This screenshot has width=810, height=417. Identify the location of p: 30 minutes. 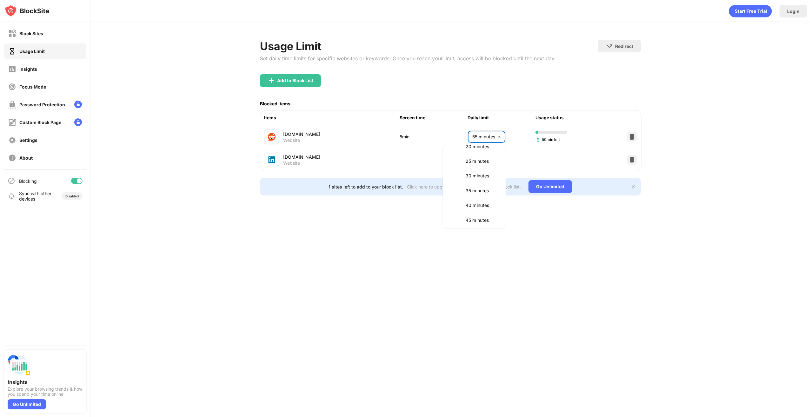
(482, 176).